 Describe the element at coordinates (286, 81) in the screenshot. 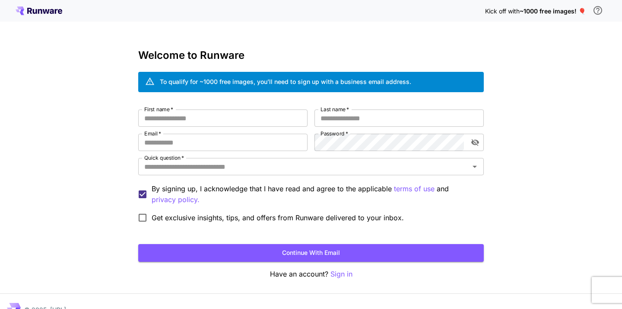

I see `div: To qualify for ~1000 free images, you’ll need to sign up with a business email address.` at that location.